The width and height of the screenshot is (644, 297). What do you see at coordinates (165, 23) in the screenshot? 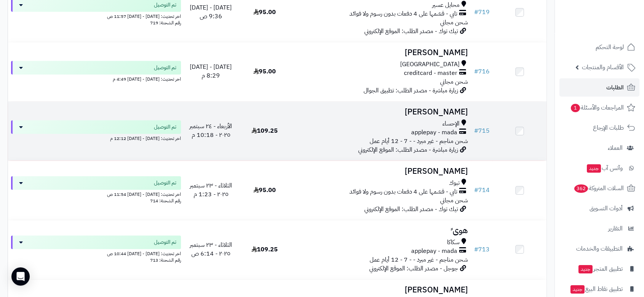
I see `span: رقم الشحنة: 719` at bounding box center [165, 23].